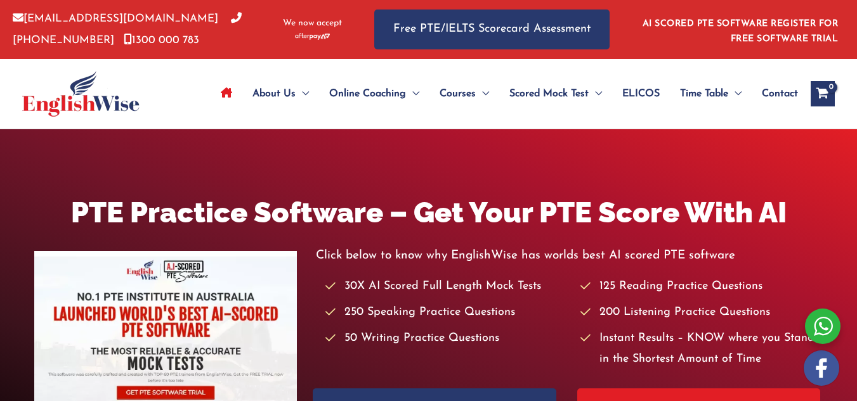  I want to click on a: ELICOS, so click(640, 94).